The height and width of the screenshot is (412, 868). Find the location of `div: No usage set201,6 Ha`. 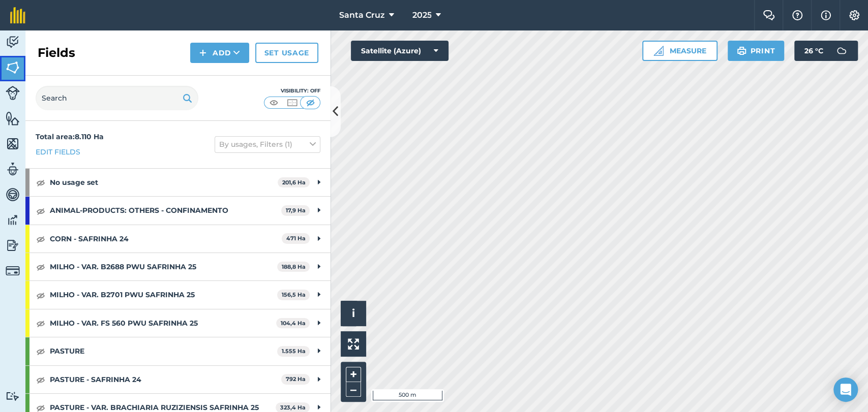

div: No usage set201,6 Ha is located at coordinates (178, 182).